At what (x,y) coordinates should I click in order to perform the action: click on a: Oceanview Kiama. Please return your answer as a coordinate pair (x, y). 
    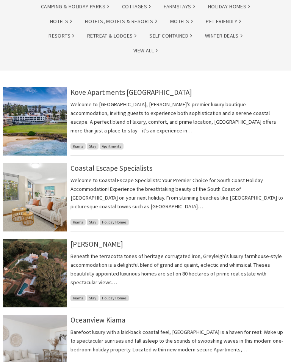
    Looking at the image, I should click on (98, 320).